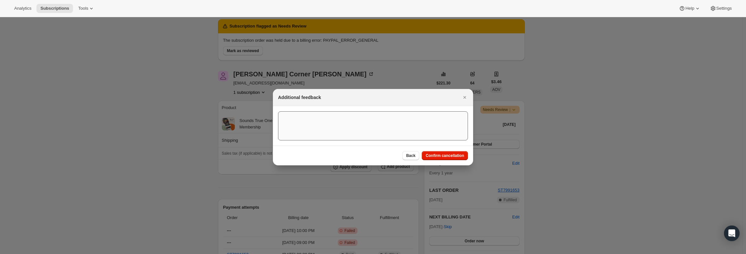  I want to click on span: Back, so click(411, 155).